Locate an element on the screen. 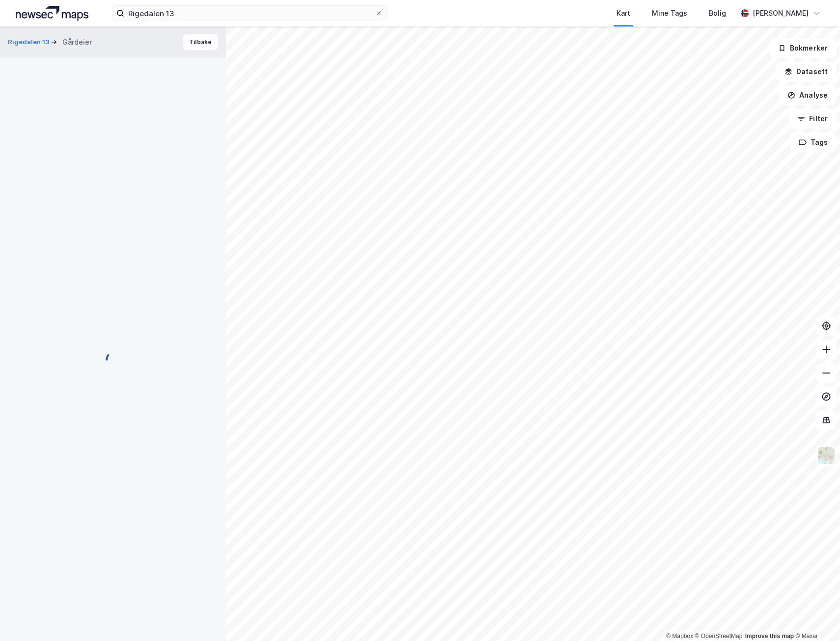  a: Mapbox is located at coordinates (680, 636).